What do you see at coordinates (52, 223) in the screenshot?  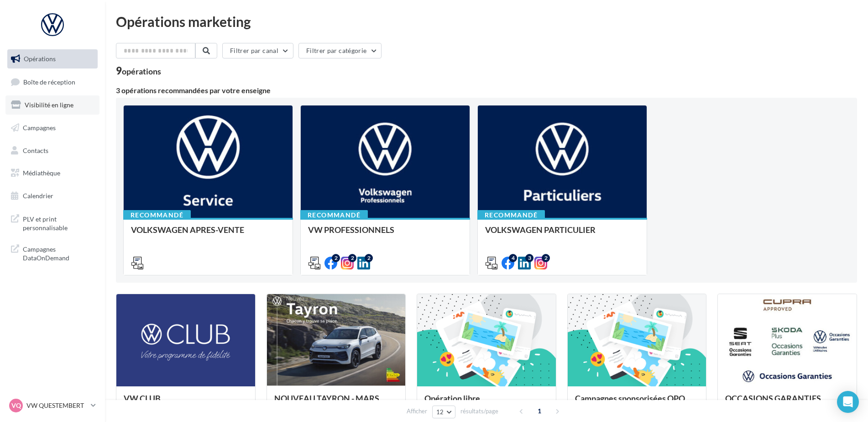 I see `a: PLV et print personnalisable` at bounding box center [52, 223].